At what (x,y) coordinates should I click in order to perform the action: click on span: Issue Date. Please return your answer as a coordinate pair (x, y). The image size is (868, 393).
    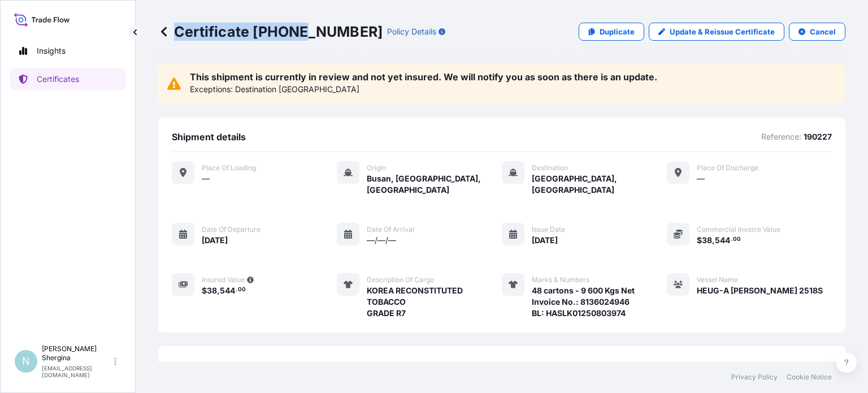
    Looking at the image, I should click on (548, 230).